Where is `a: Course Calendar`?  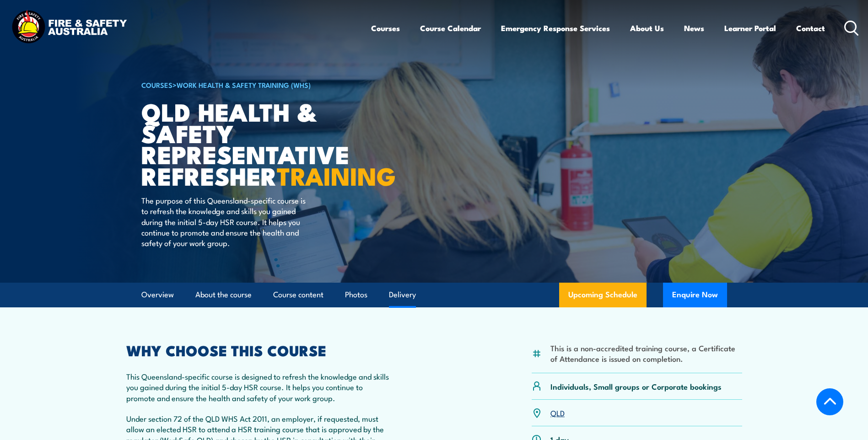
a: Course Calendar is located at coordinates (450, 28).